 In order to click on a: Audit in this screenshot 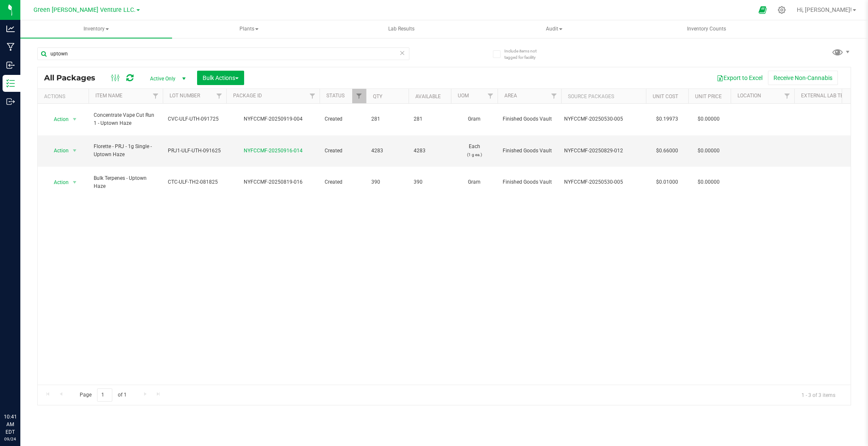, I will do `click(554, 29)`.